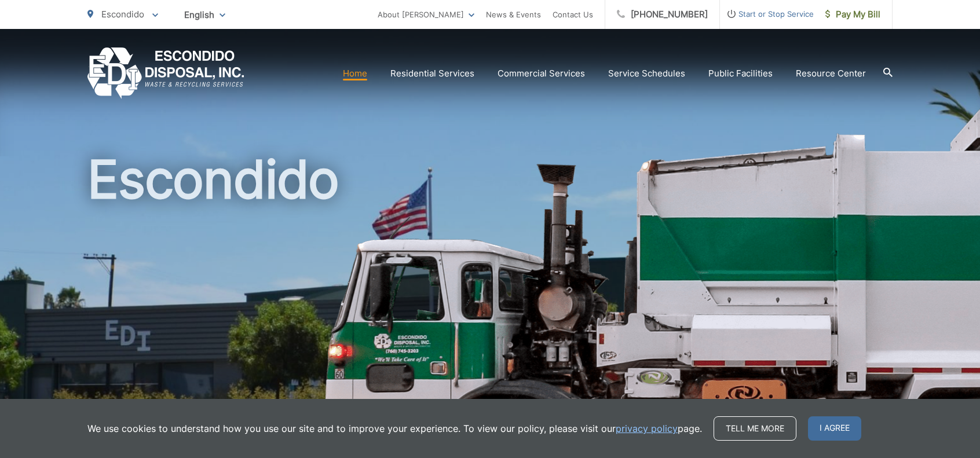 This screenshot has width=980, height=458. I want to click on a: News & Events, so click(513, 14).